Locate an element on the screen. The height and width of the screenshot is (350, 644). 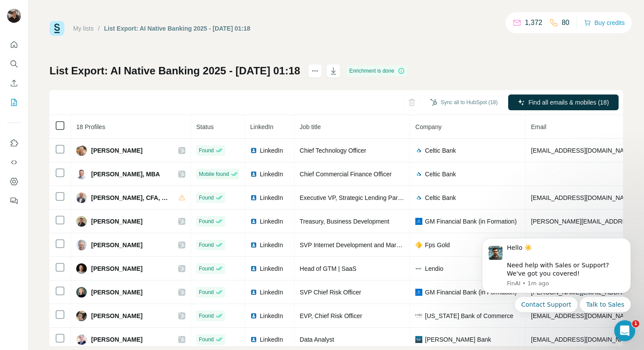
span: Chief Technology Officer is located at coordinates (333, 151).